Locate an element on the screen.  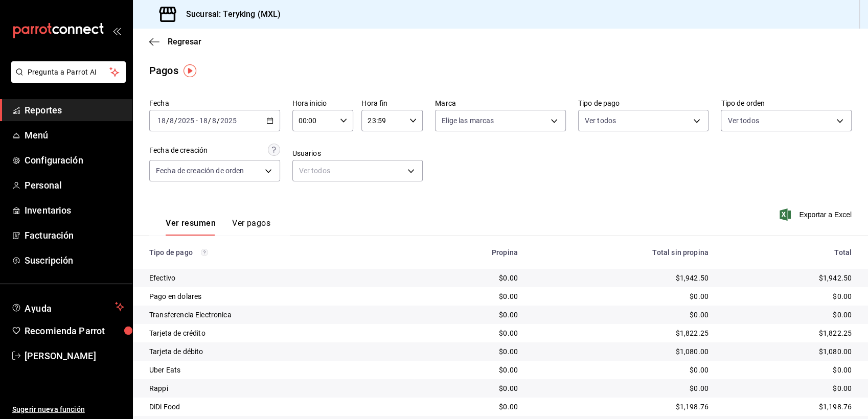
label: Hora fin is located at coordinates (392, 103).